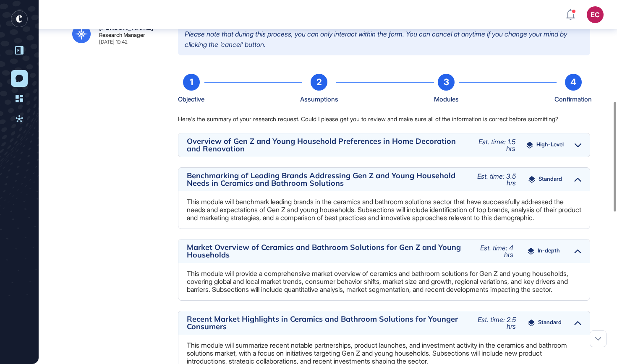  Describe the element at coordinates (595, 15) in the screenshot. I see `button: EC` at that location.